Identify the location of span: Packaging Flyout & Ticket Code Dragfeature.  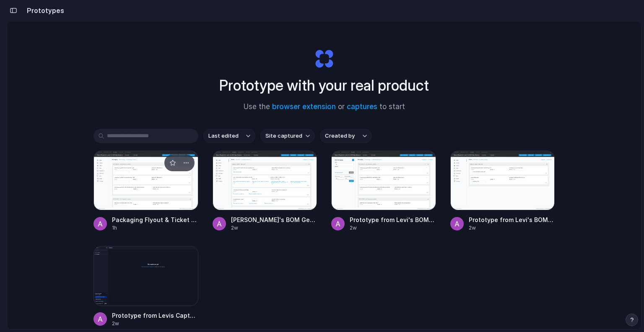
(155, 220).